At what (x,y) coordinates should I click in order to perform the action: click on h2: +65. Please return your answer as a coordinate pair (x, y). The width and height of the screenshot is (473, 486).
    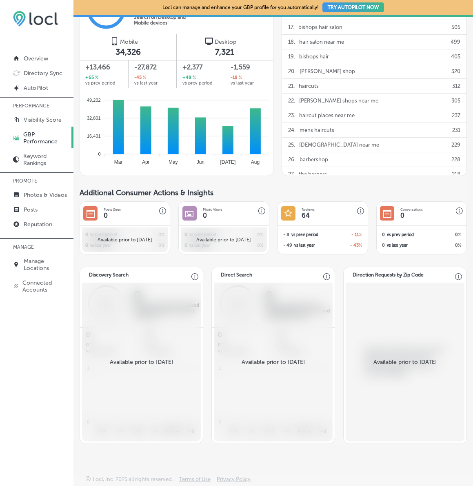
    Looking at the image, I should click on (92, 78).